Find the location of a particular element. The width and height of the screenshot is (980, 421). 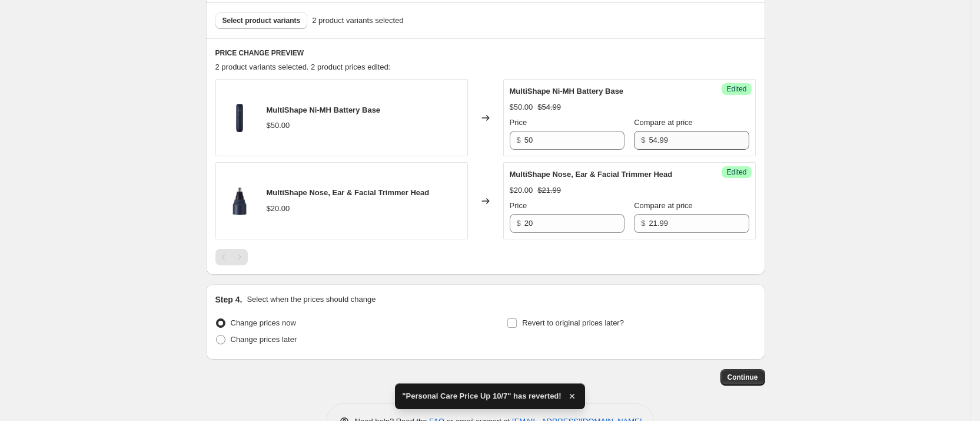

span: Change prices now is located at coordinates (263, 323).